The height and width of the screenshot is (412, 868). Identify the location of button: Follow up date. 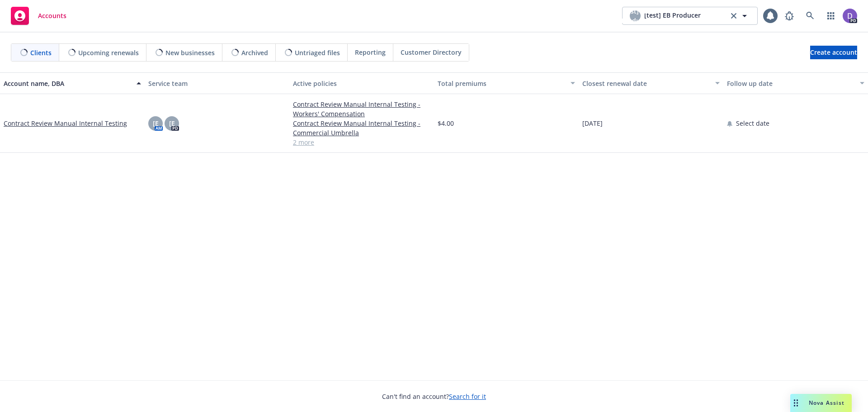
(796, 84).